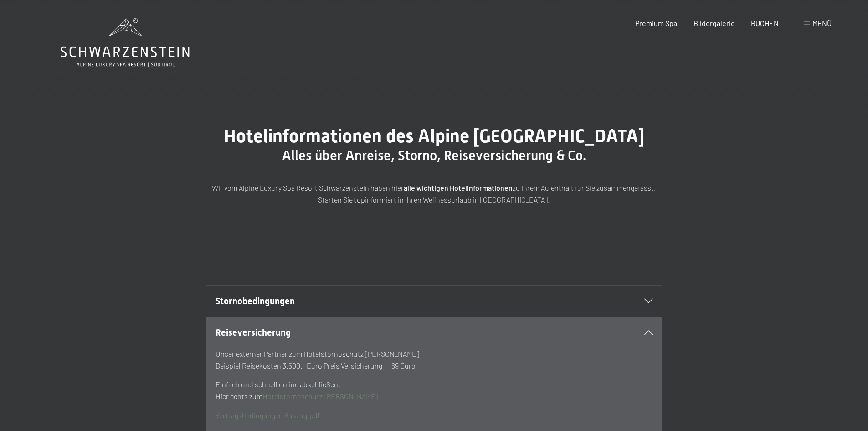 This screenshot has height=431, width=868. Describe the element at coordinates (714, 23) in the screenshot. I see `a: Bildergalerie` at that location.